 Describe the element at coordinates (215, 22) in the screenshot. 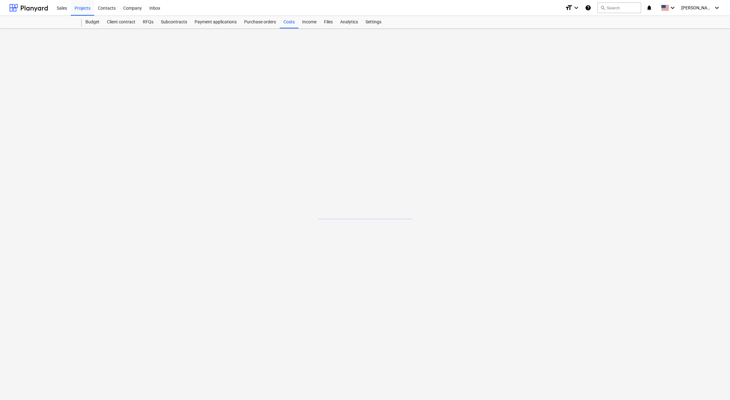

I see `a: Payment applications` at that location.